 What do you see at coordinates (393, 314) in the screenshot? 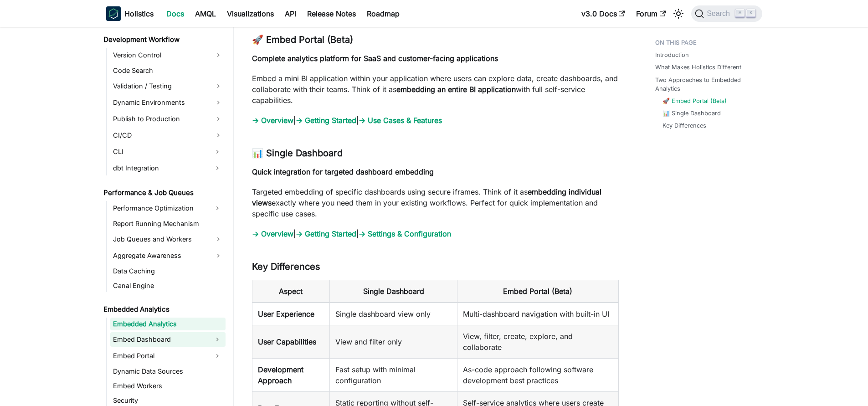
I see `td: Single dashboard view only` at bounding box center [393, 314].